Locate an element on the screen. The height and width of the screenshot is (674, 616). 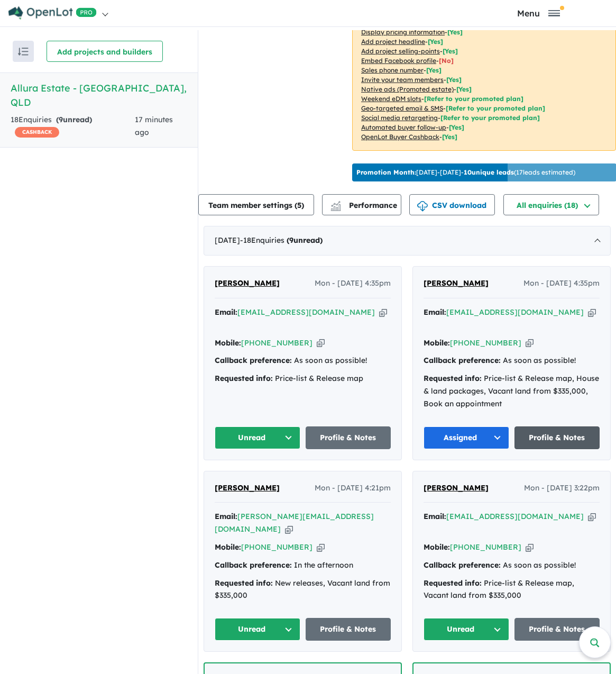
u: OpenLot Buyer Cashback is located at coordinates (400, 136).